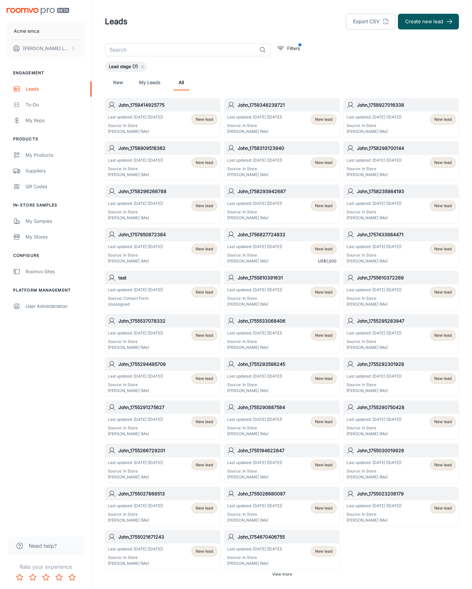 The image size is (472, 589). I want to click on span: View more, so click(282, 575).